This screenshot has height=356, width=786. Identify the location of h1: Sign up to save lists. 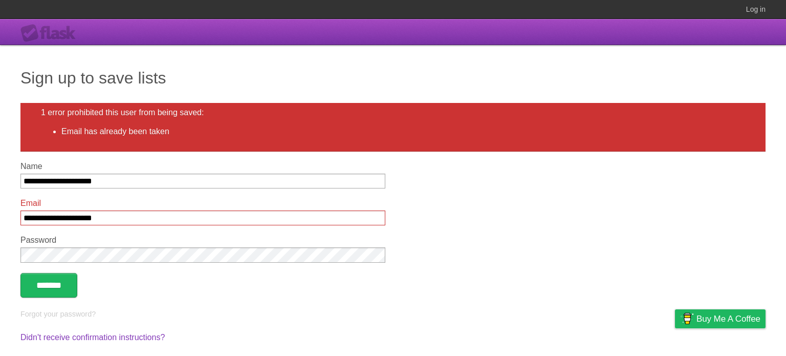
(393, 78).